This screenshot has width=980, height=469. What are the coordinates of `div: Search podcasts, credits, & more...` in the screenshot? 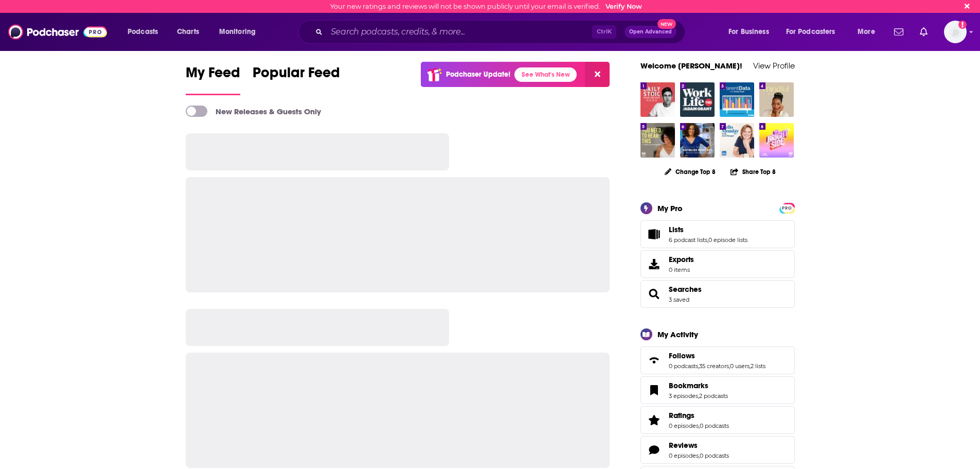 It's located at (502, 32).